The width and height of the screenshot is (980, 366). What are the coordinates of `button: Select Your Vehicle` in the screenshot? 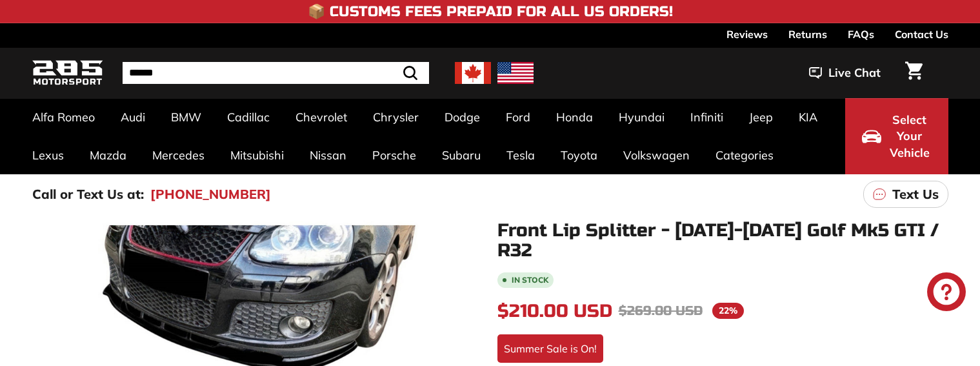 It's located at (896, 136).